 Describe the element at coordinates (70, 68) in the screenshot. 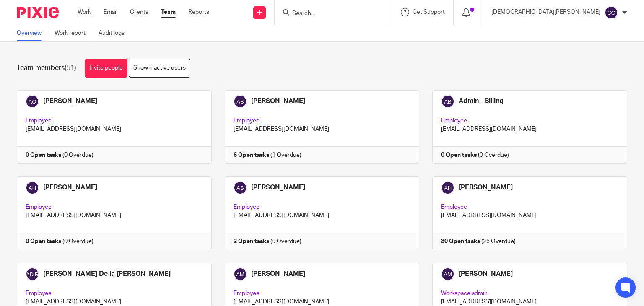

I see `span: (51)` at that location.